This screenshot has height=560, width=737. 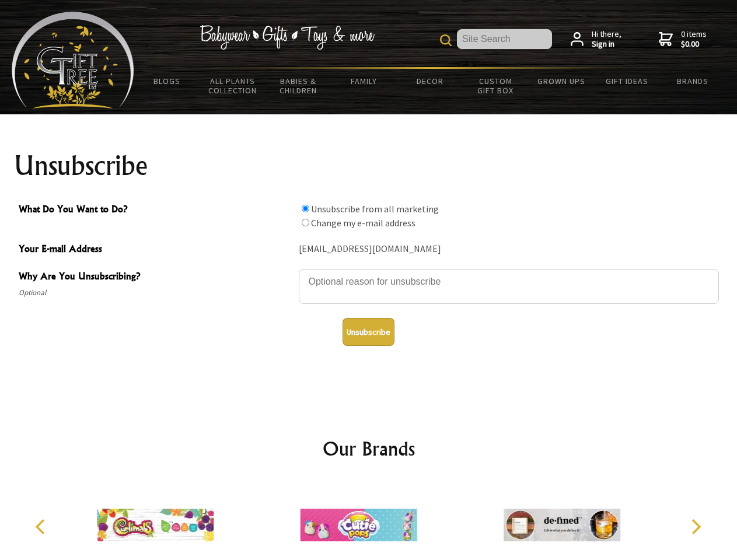 I want to click on a: 0 items$0.00, so click(x=683, y=39).